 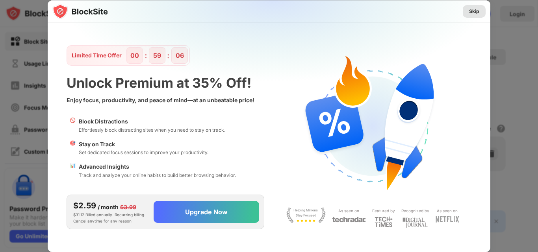 I want to click on div: $31.12 Billed annually. Recurring billing. Cancel anytime for any reason, so click(x=110, y=212).